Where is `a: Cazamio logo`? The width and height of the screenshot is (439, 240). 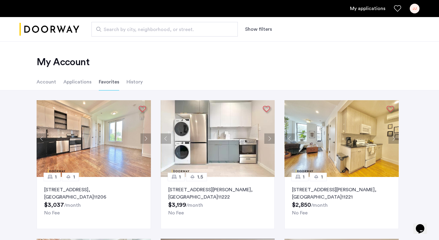
a: Cazamio logo is located at coordinates (49, 29).